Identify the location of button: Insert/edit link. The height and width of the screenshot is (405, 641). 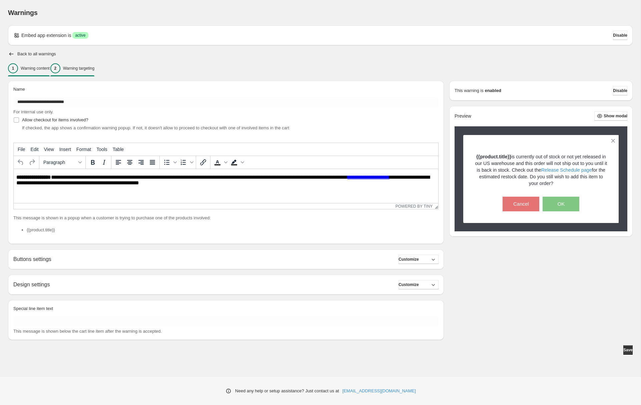
(203, 162).